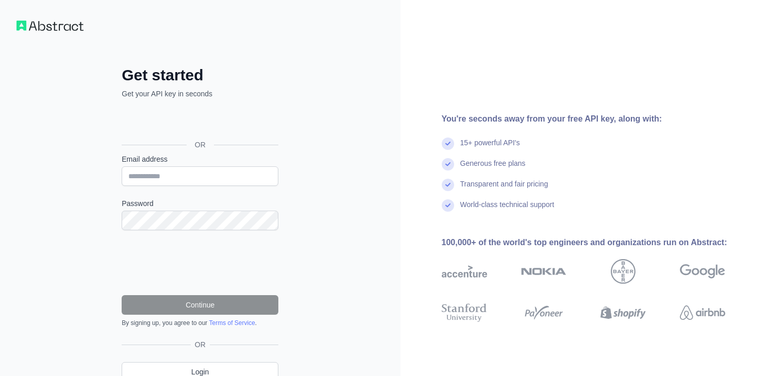 The image size is (784, 376). What do you see at coordinates (702, 313) in the screenshot?
I see `img: airbnb` at bounding box center [702, 313].